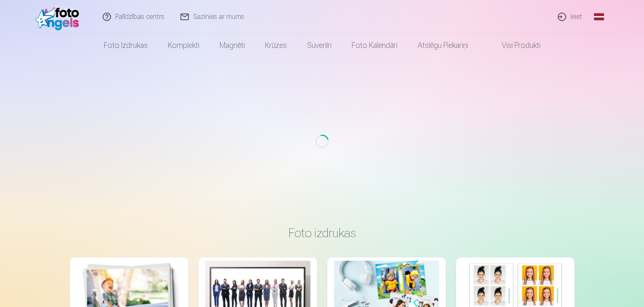 This screenshot has height=307, width=644. What do you see at coordinates (184, 46) in the screenshot?
I see `a: Komplekti` at bounding box center [184, 46].